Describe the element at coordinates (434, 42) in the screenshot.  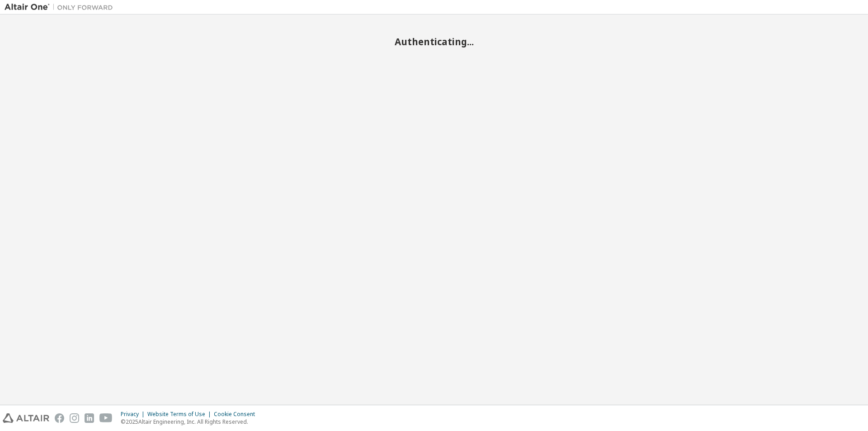
I see `h2: Authenticating...` at that location.